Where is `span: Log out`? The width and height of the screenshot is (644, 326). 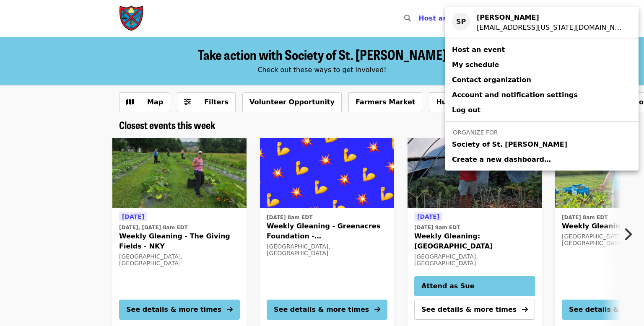
span: Log out is located at coordinates (466, 110).